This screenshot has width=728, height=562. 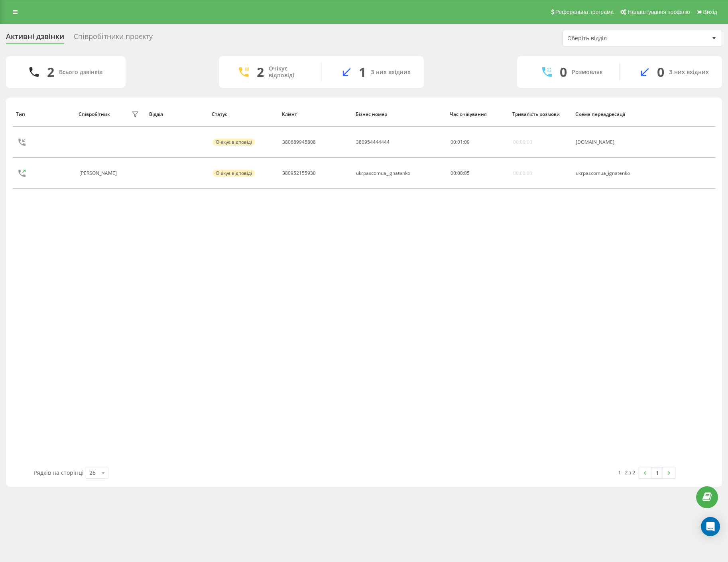 I want to click on span: 09, so click(x=467, y=142).